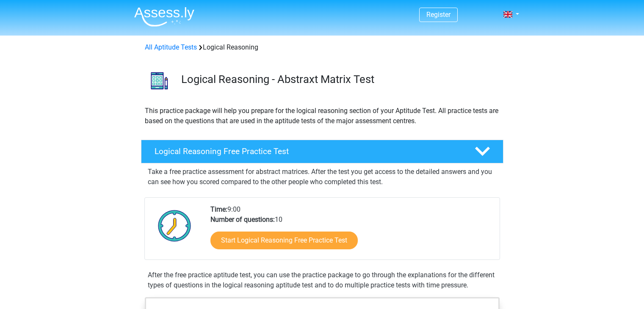 The image size is (644, 309). I want to click on a: Register, so click(438, 15).